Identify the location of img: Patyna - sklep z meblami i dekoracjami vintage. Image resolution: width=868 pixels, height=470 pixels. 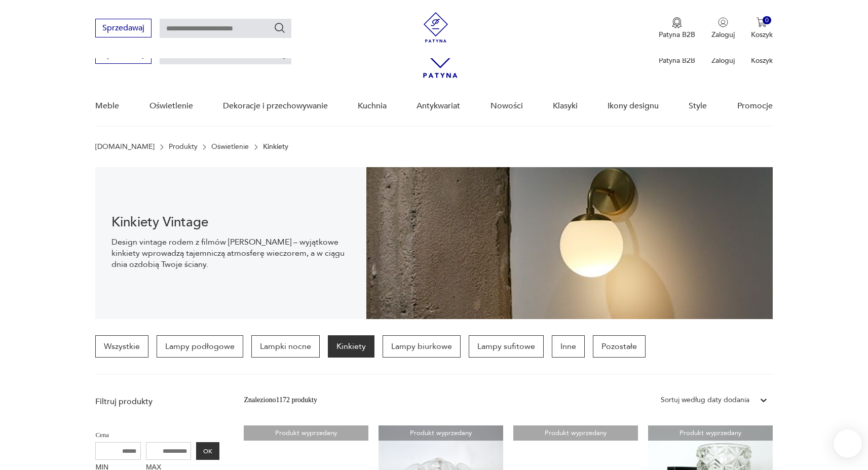
(436, 28).